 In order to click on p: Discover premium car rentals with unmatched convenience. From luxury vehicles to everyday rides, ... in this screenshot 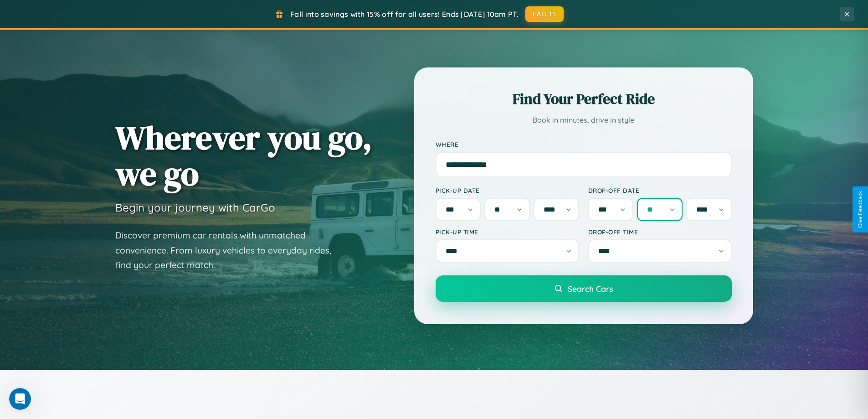, I will do `click(229, 251)`.